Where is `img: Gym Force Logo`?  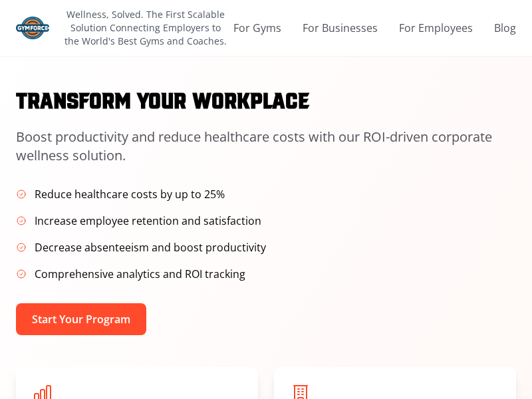 img: Gym Force Logo is located at coordinates (33, 28).